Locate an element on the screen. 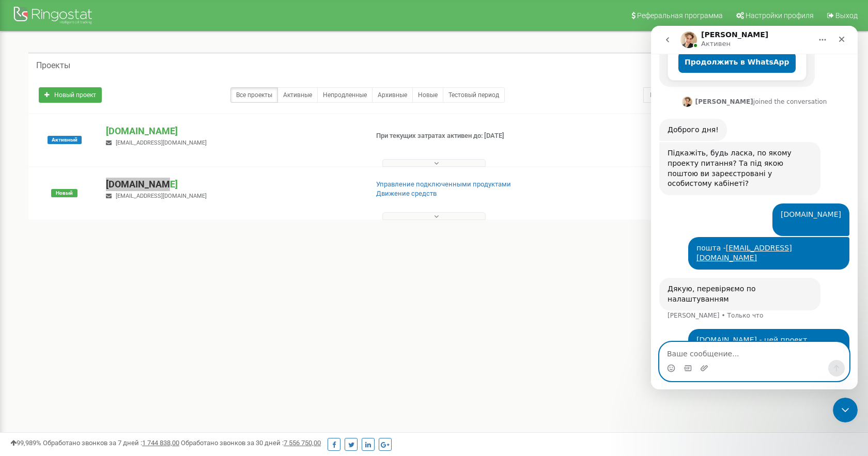 The image size is (868, 456). button: Отправить сообщение… is located at coordinates (185, 342).